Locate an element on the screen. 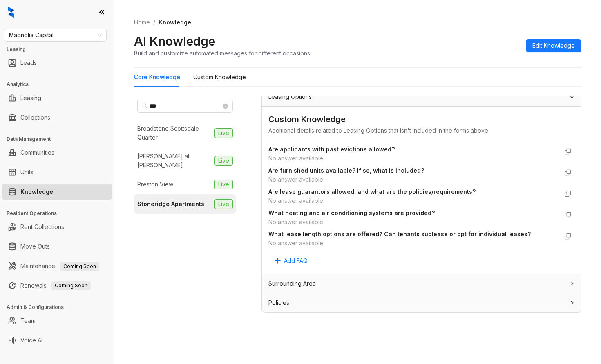 The height and width of the screenshot is (364, 601). li: Maintenance is located at coordinates (57, 266).